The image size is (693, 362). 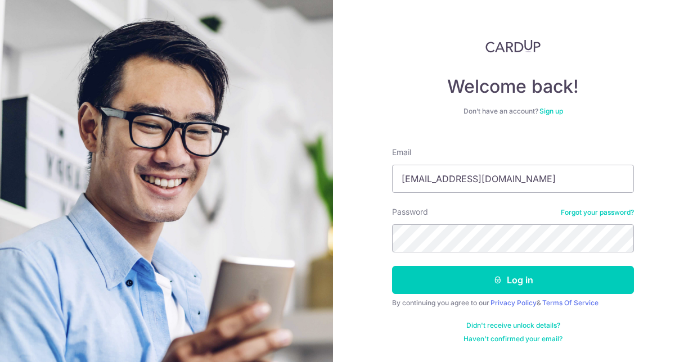 What do you see at coordinates (513, 179) in the screenshot?
I see `input: Enter your Email` at bounding box center [513, 179].